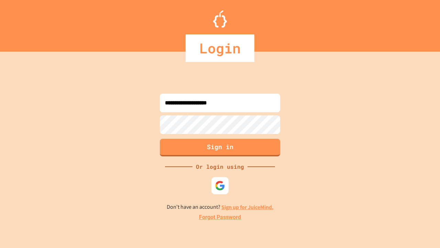  What do you see at coordinates (220, 207) in the screenshot?
I see `p: Don't have an account?` at bounding box center [220, 207].